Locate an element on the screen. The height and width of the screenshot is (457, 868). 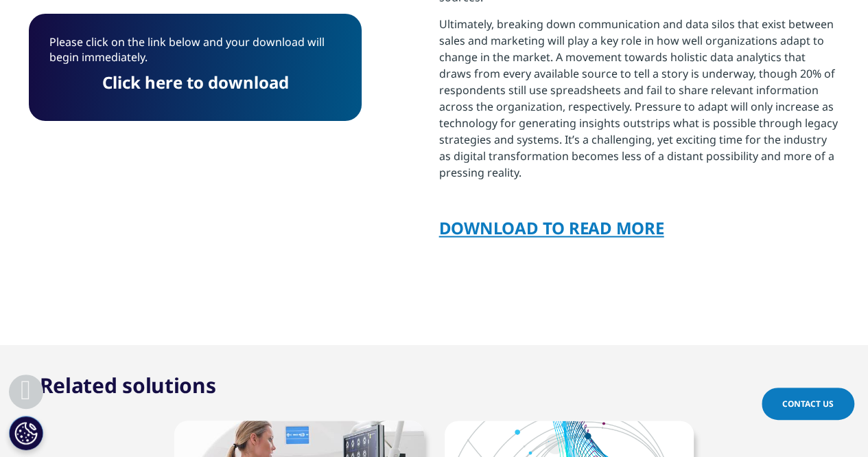
a: DOWNLOAD TO READ MORE is located at coordinates (552, 227).